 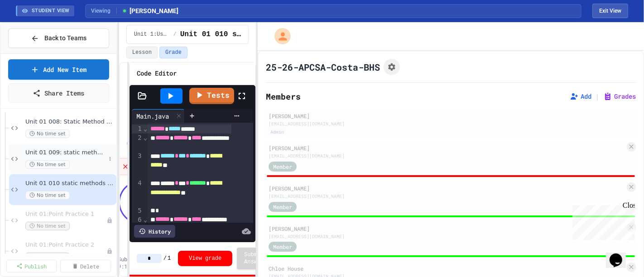 I want to click on h6: Code Editor, so click(x=156, y=73).